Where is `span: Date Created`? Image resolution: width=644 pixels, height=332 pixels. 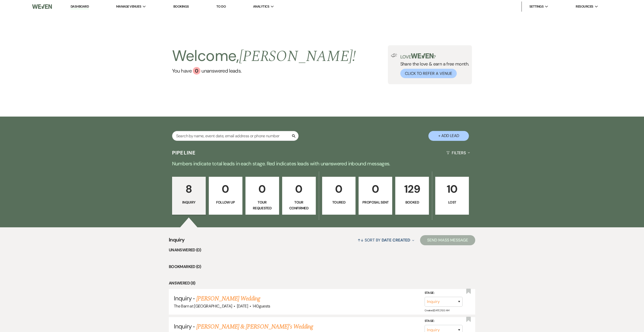
span: Date Created is located at coordinates (396, 240).